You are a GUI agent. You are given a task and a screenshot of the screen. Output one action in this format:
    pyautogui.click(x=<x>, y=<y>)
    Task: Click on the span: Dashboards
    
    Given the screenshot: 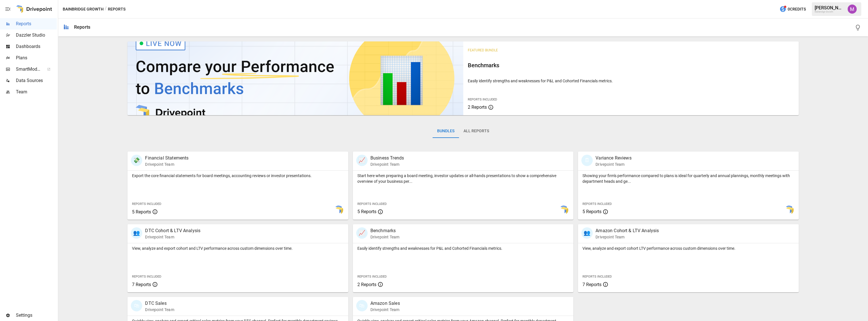 What is the action you would take?
    pyautogui.click(x=36, y=47)
    